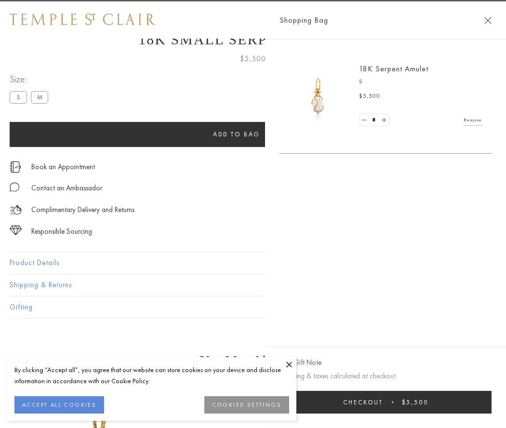 Image resolution: width=506 pixels, height=428 pixels. Describe the element at coordinates (253, 307) in the screenshot. I see `button: Gifting` at that location.